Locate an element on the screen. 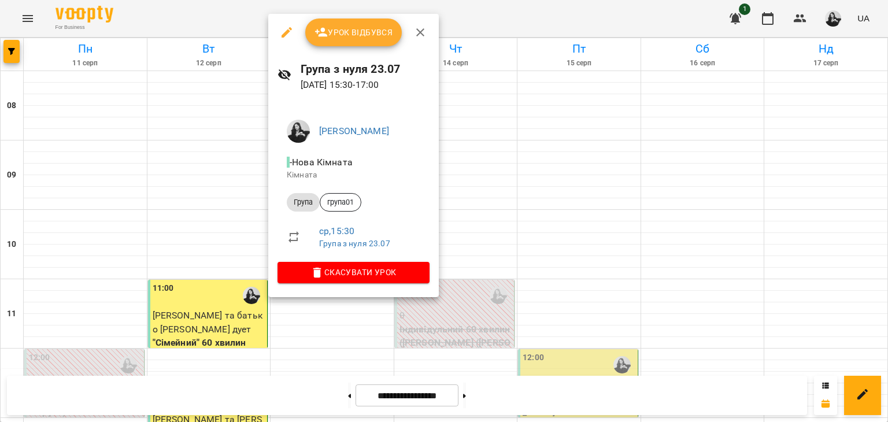 The height and width of the screenshot is (422, 888). a: ср , 15:30 is located at coordinates (336, 231).